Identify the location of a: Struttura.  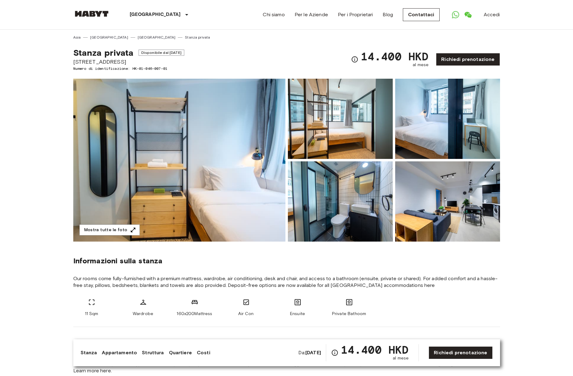
(153, 353).